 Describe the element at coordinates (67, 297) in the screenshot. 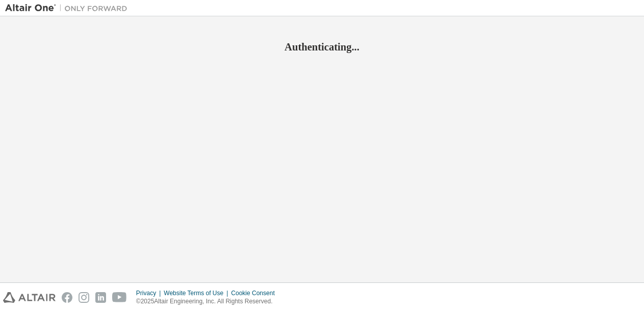

I see `img: facebook.svg` at that location.